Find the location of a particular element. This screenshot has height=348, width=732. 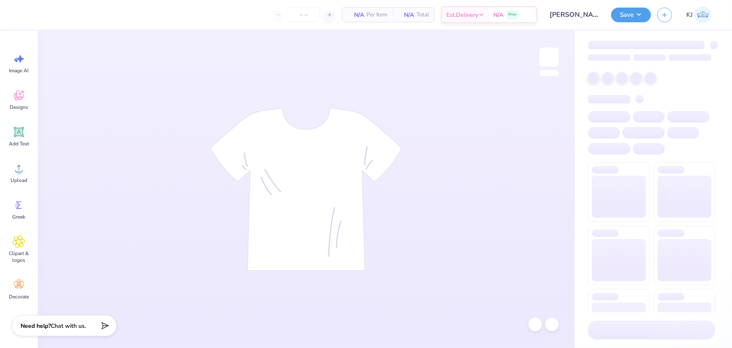

span: Chat with us. is located at coordinates (68, 325).